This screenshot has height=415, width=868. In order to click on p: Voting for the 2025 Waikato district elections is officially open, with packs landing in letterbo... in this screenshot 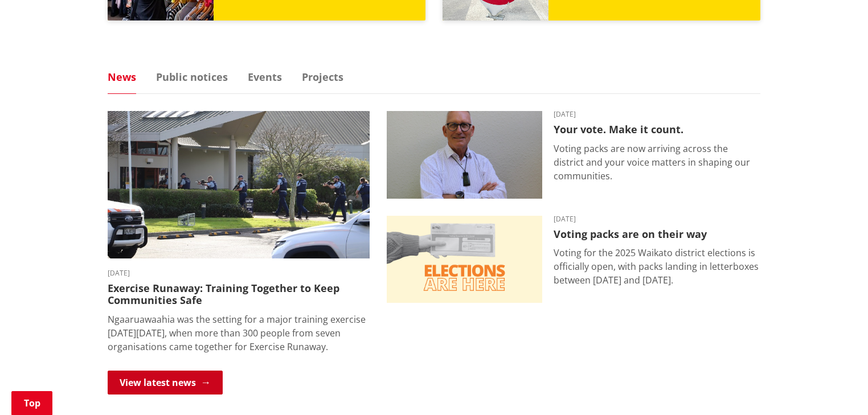, I will do `click(657, 267)`.